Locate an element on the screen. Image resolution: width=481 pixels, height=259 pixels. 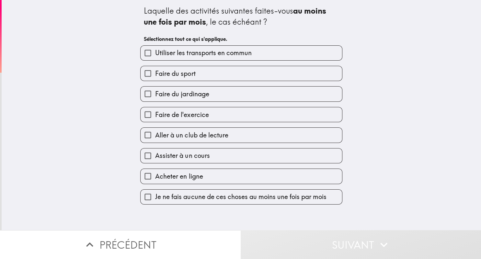
button: Faire de l'exercice is located at coordinates (242, 114).